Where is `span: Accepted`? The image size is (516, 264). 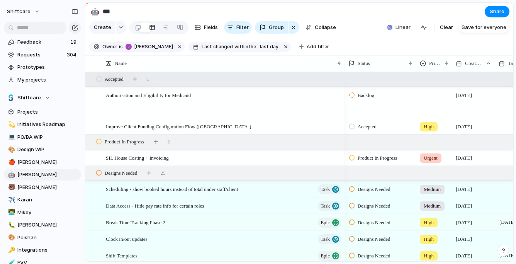 span: Accepted is located at coordinates (114, 79).